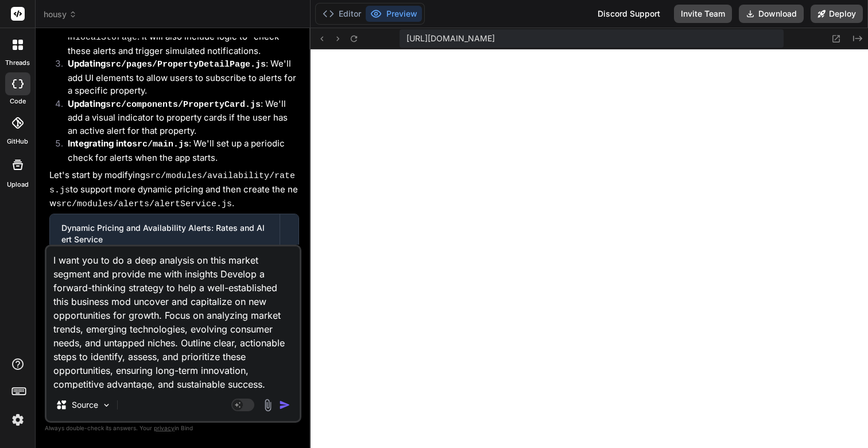  I want to click on label: Upload, so click(17, 184).